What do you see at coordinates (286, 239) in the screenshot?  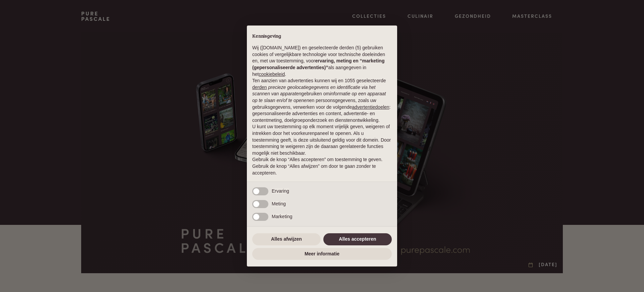 I see `button: Alles afwijzen` at bounding box center [286, 239].